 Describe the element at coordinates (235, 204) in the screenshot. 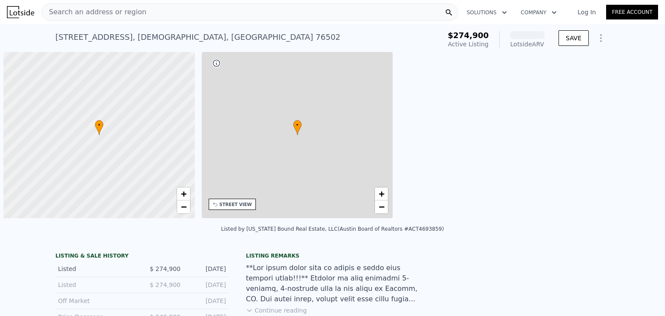

I see `div: STREET VIEW` at that location.